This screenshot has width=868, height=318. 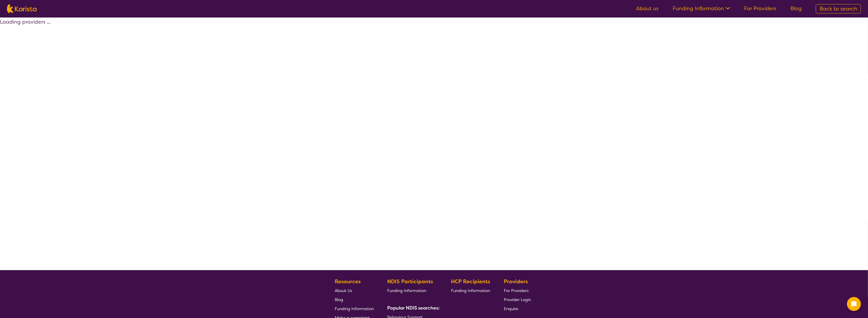 What do you see at coordinates (838, 8) in the screenshot?
I see `a: Back to search` at bounding box center [838, 8].